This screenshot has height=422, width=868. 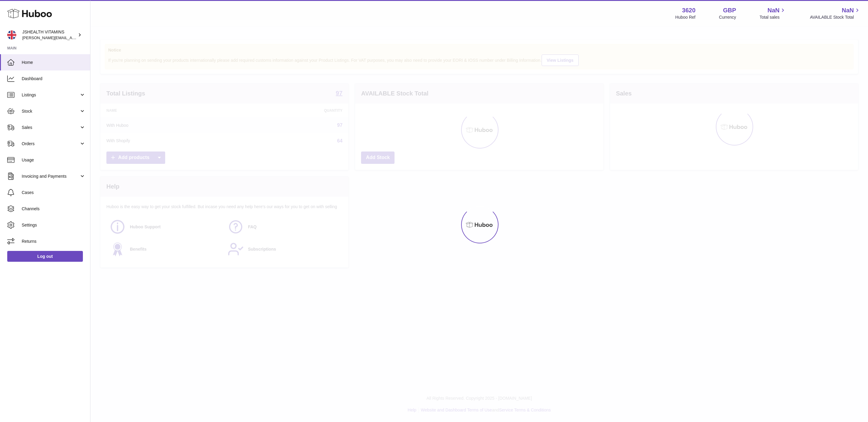 What do you see at coordinates (727, 17) in the screenshot?
I see `div: Currency` at bounding box center [727, 17].